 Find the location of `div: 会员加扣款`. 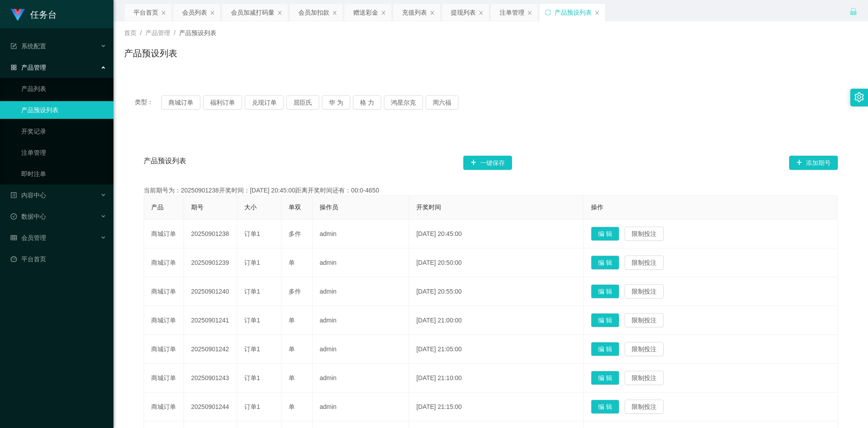

div: 会员加扣款 is located at coordinates (314, 12).